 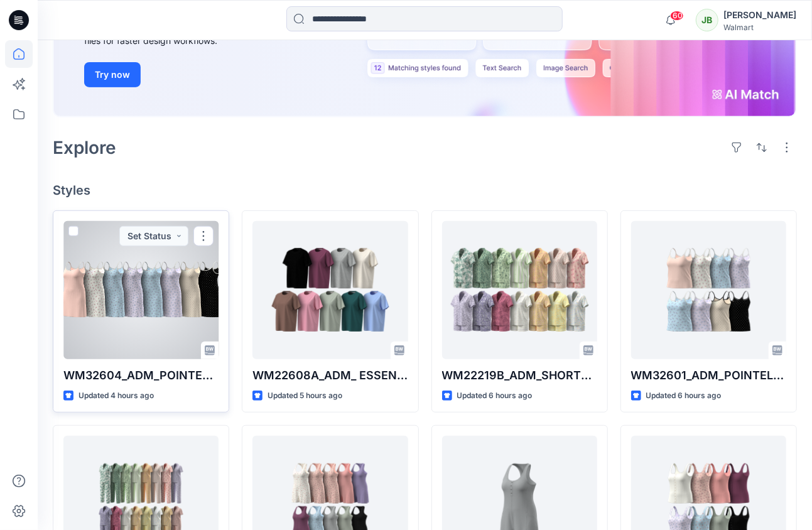 I want to click on span: 60, so click(x=677, y=16).